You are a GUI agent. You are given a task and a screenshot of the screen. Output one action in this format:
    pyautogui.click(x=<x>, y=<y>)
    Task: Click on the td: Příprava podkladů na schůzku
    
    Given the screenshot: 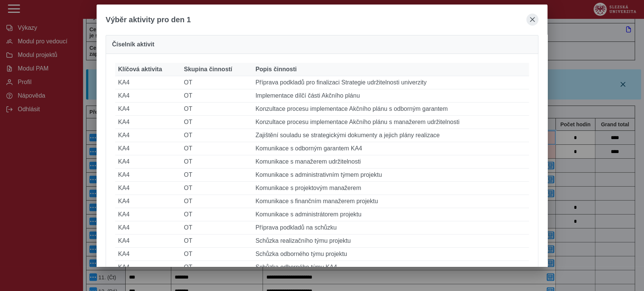 What is the action you would take?
    pyautogui.click(x=391, y=228)
    